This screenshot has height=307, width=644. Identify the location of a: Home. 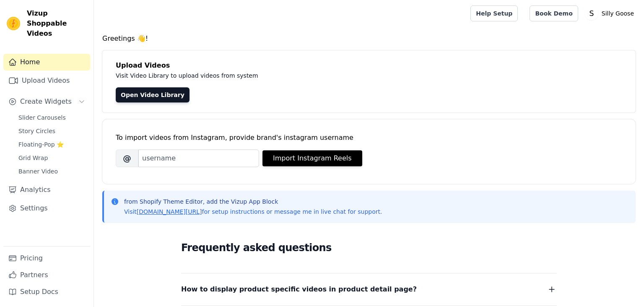
(47, 62).